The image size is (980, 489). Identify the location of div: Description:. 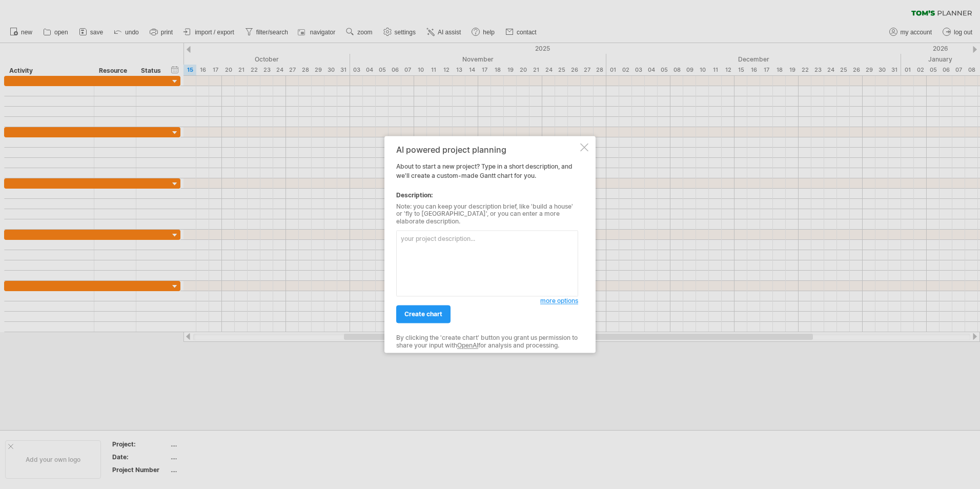
(487, 196).